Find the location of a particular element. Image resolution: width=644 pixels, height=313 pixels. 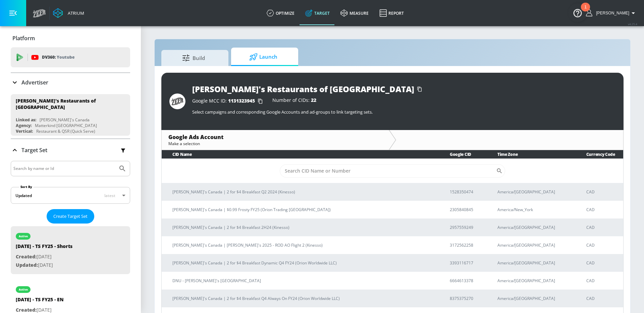

p: Advertiser is located at coordinates (35, 83).